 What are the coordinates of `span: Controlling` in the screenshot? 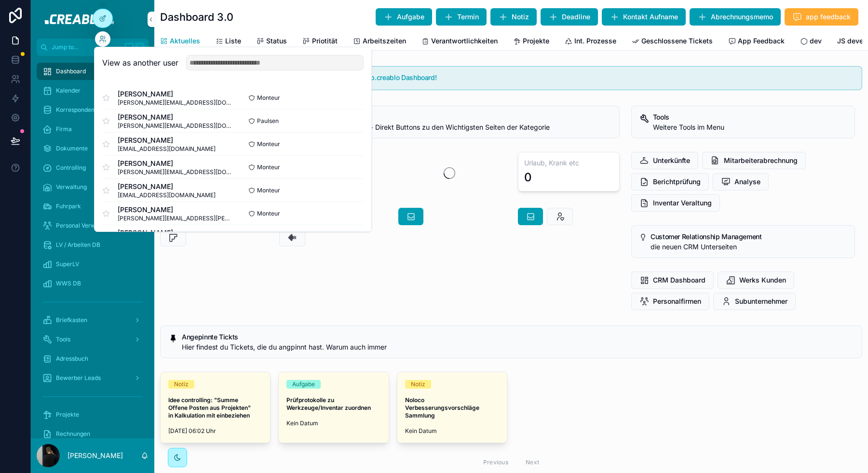 It's located at (71, 168).